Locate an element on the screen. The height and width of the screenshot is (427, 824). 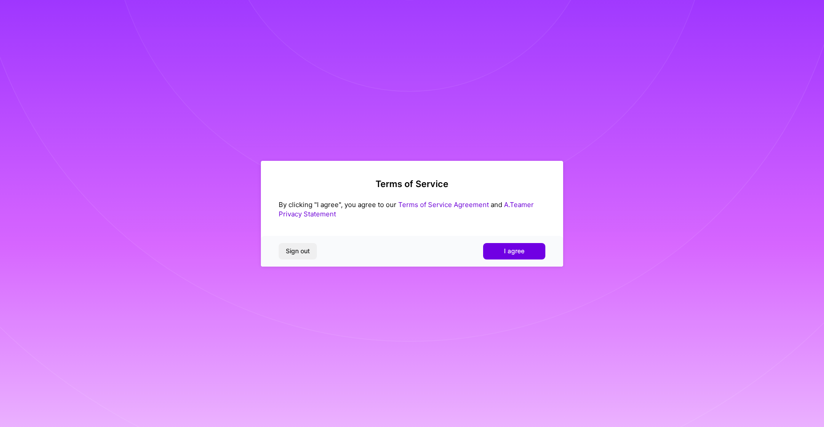
button: Sign out is located at coordinates (298, 251).